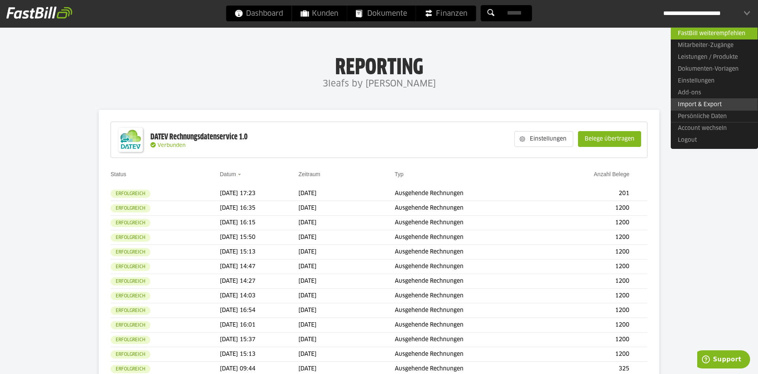  What do you see at coordinates (382, 13) in the screenshot?
I see `span: Dokumente` at bounding box center [382, 13].